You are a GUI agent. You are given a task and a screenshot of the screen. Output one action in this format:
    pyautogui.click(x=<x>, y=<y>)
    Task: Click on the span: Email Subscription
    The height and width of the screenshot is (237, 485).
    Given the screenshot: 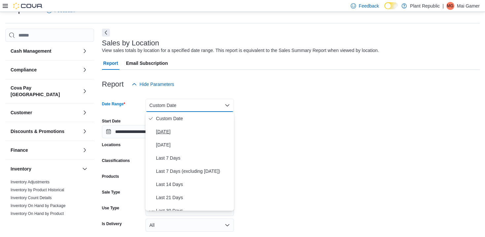 What is the action you would take?
    pyautogui.click(x=147, y=63)
    